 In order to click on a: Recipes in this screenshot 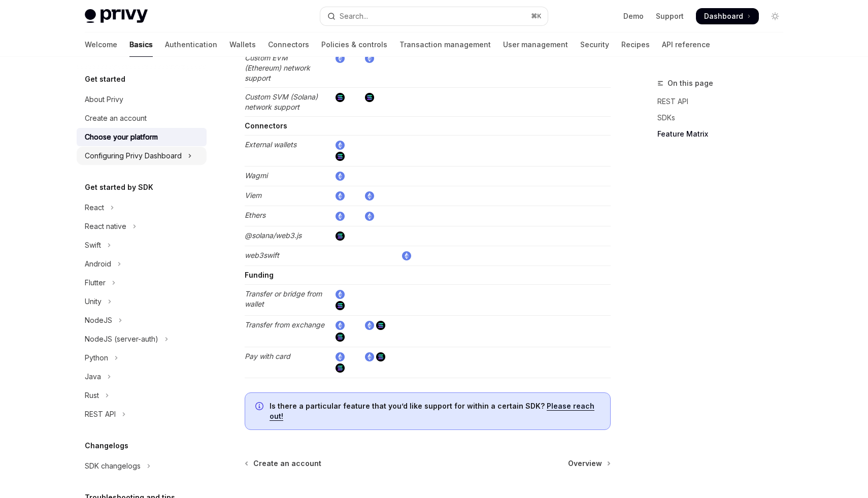, I will do `click(636, 45)`.